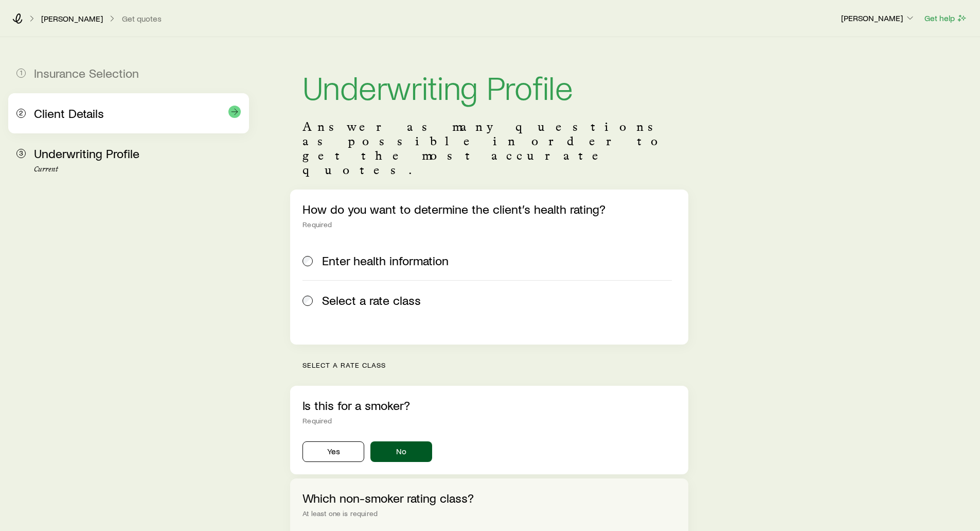  I want to click on span: 2, so click(21, 114).